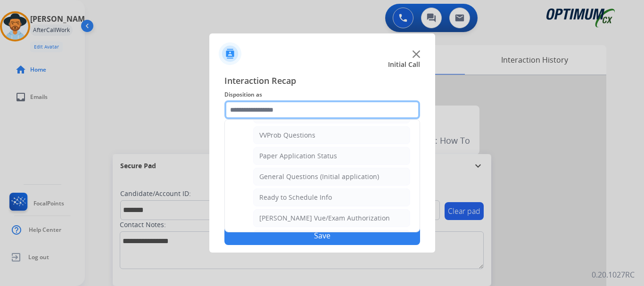  What do you see at coordinates (298, 156) in the screenshot?
I see `div: Paper Application Status` at bounding box center [298, 156].